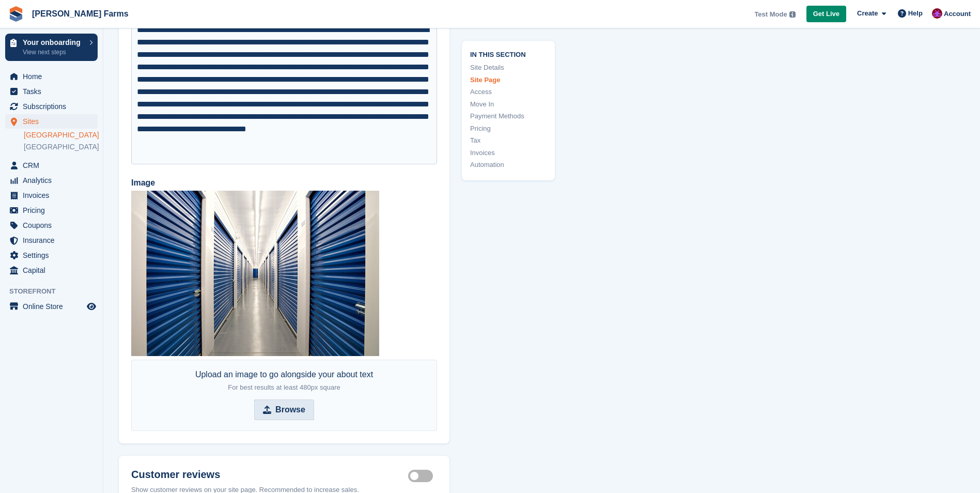 The height and width of the screenshot is (493, 980). What do you see at coordinates (54, 91) in the screenshot?
I see `span: Tasks` at bounding box center [54, 91].